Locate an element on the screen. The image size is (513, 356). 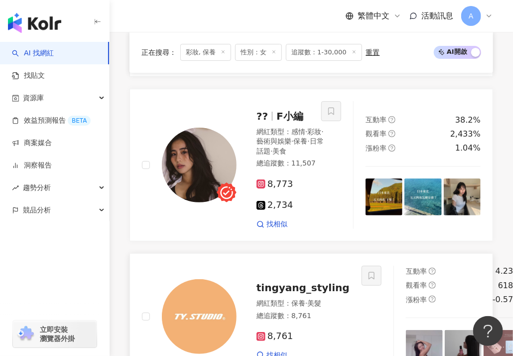
span: 立即安裝 瀏覽器外掛 is located at coordinates (57, 334).